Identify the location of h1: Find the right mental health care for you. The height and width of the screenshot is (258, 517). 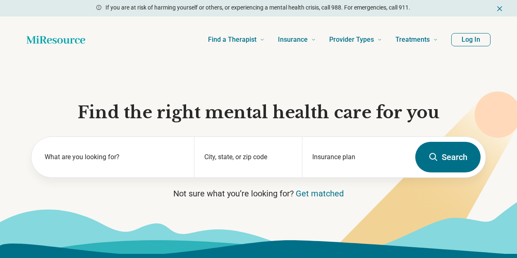
(259, 113).